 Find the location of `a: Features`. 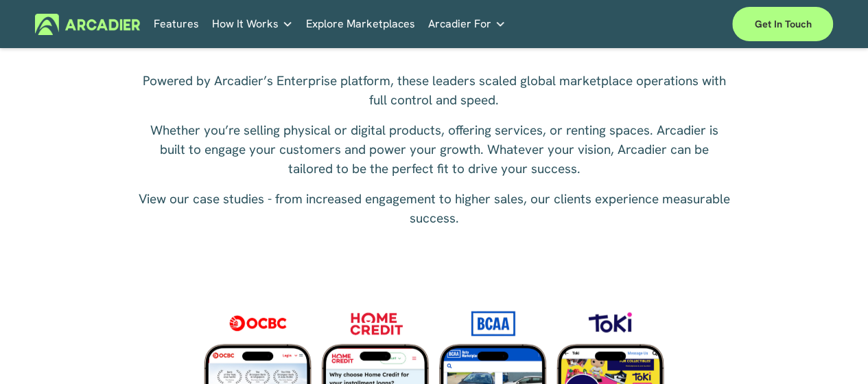

a: Features is located at coordinates (176, 24).